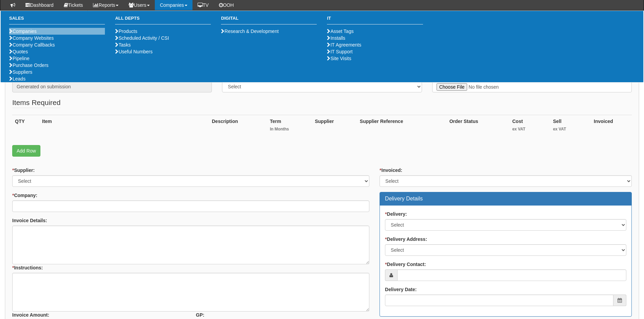 The image size is (644, 319). Describe the element at coordinates (124, 127) in the screenshot. I see `th: Item` at that location.